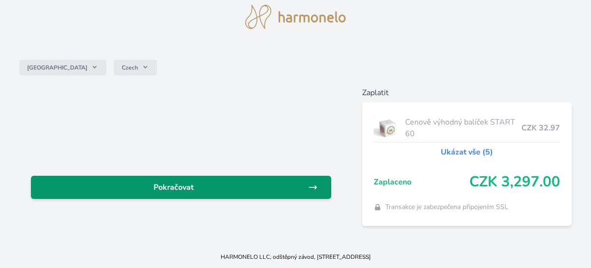 This screenshot has width=591, height=268. Describe the element at coordinates (387, 128) in the screenshot. I see `img: start.jpg` at that location.